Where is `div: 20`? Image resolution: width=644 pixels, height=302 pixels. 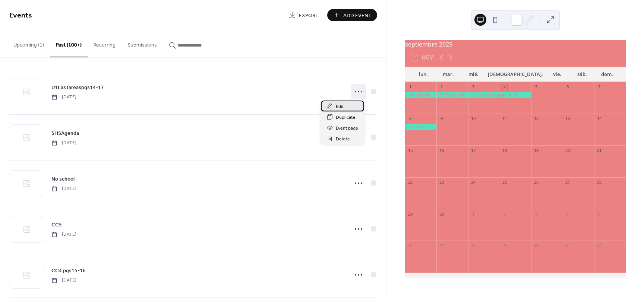
div: 20 is located at coordinates (568, 150).